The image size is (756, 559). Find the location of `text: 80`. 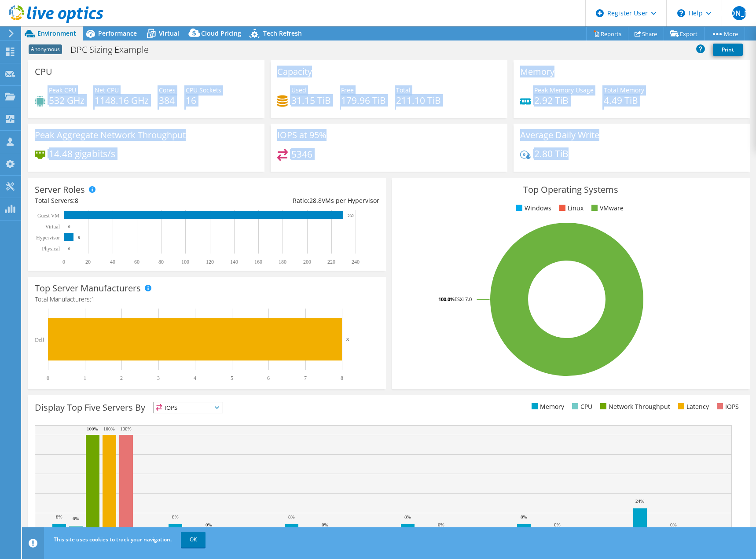

text: 80 is located at coordinates (161, 262).